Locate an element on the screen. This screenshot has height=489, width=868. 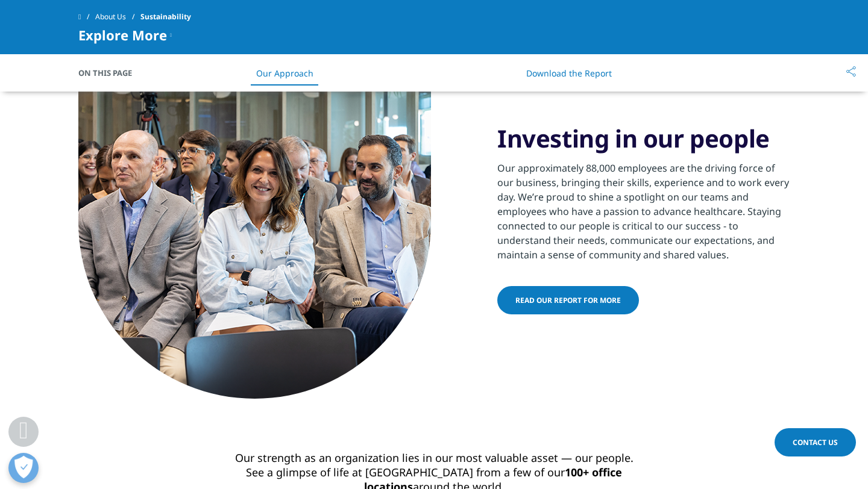
span: Contact Us is located at coordinates (815, 442).